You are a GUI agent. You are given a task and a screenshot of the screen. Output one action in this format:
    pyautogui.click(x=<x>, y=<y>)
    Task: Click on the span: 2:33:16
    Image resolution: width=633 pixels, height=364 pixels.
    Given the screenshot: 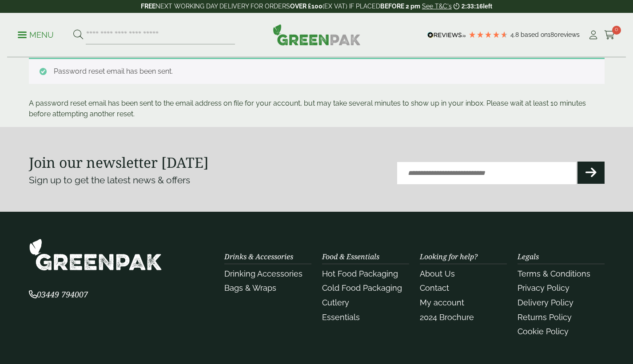 What is the action you would take?
    pyautogui.click(x=472, y=6)
    